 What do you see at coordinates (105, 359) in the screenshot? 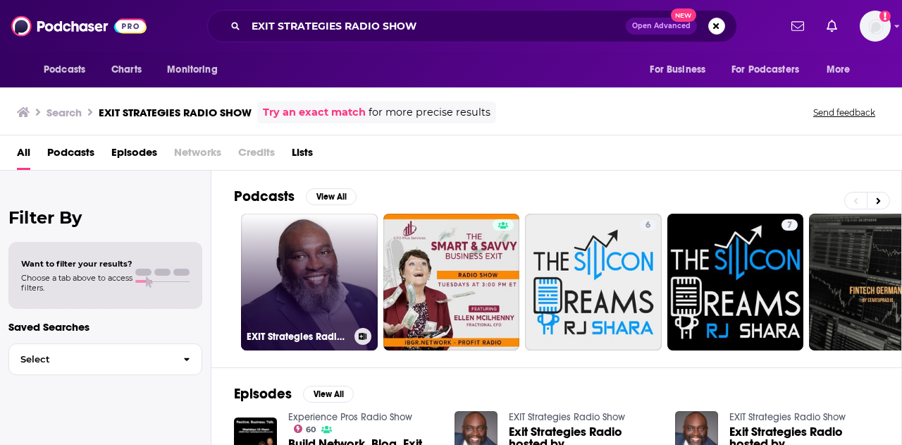
I see `button: Select` at bounding box center [105, 359].